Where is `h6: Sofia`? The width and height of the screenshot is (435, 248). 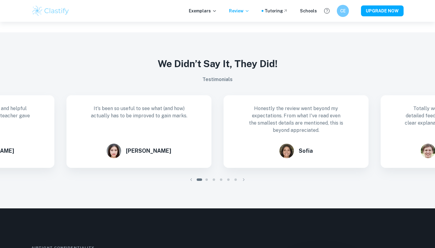 h6: Sofia is located at coordinates (306, 151).